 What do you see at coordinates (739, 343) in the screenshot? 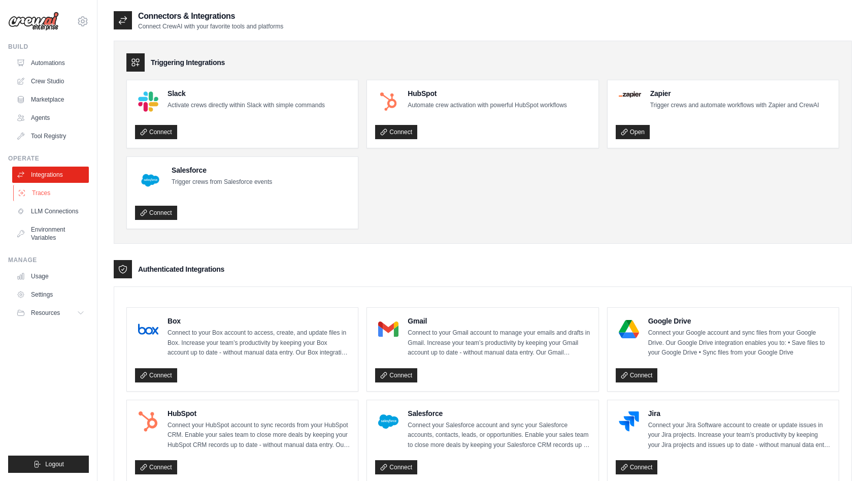
I see `p: Connect your Google account and sync files from your Google Drive. Our Google Drive integration e...` at bounding box center [739, 343].